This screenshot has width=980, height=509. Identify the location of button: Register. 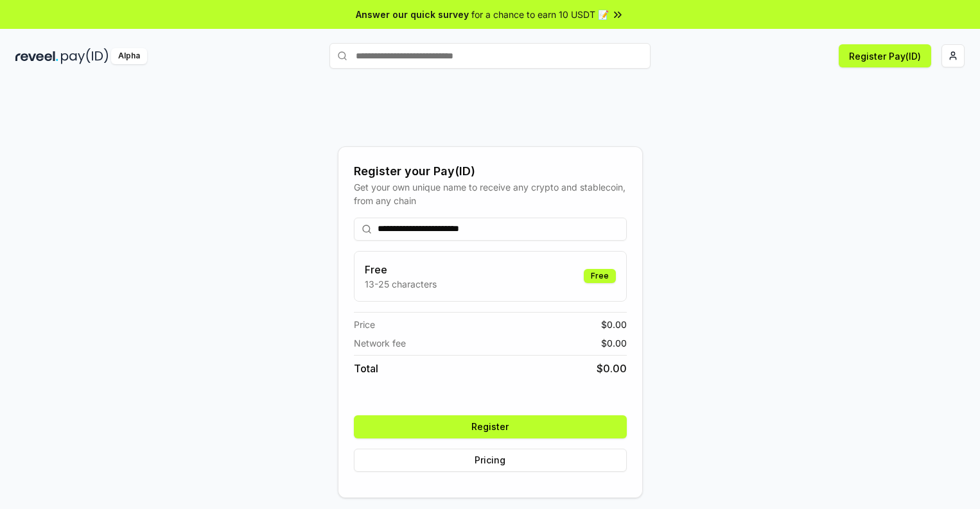
(490, 426).